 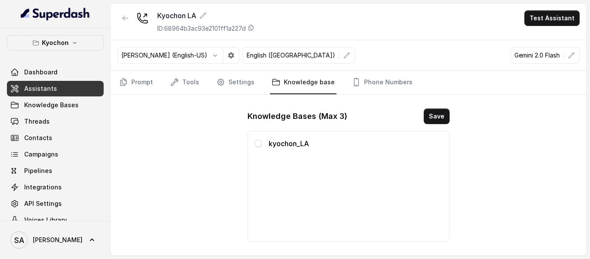 What do you see at coordinates (55, 154) in the screenshot?
I see `a: Campaigns` at bounding box center [55, 154].